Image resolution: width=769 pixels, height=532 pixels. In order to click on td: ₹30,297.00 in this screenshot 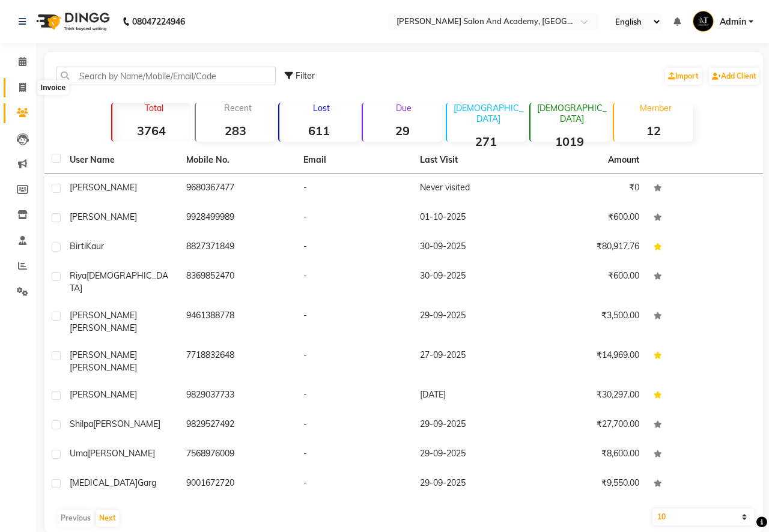, I will do `click(588, 395)`.